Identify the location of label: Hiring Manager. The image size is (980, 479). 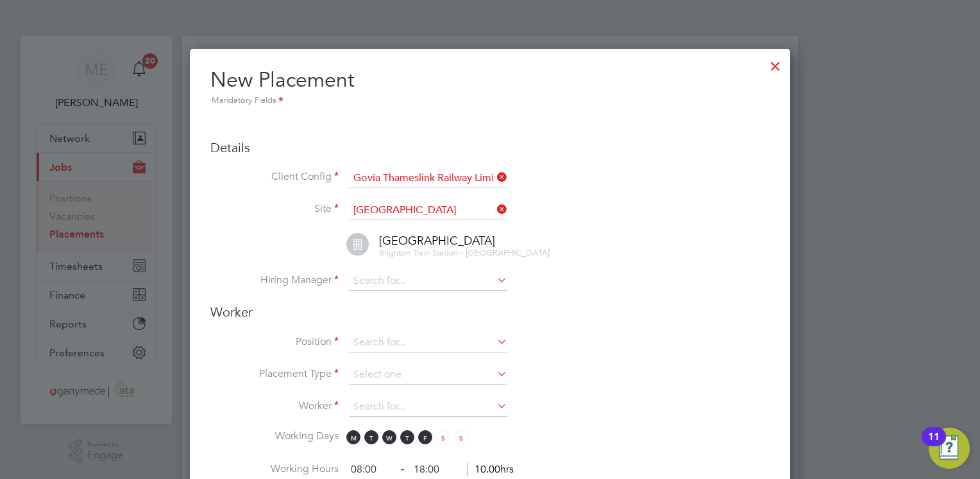
(275, 280).